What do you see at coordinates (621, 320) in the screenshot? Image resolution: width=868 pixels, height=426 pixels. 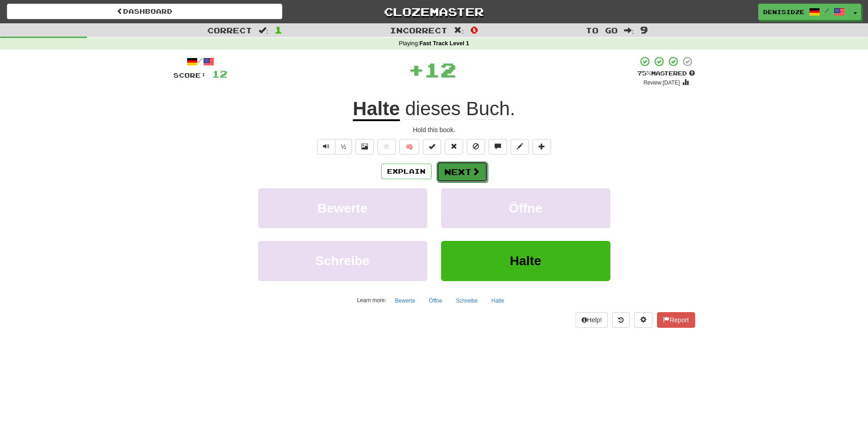 I see `button: Round history (alt+y)` at bounding box center [621, 320].